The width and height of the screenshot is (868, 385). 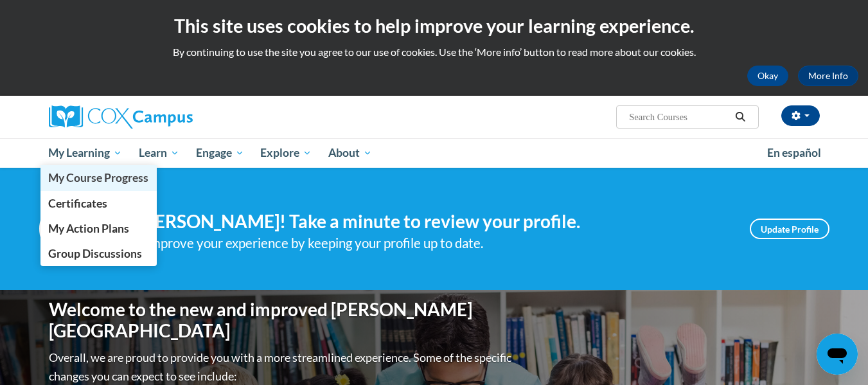 What do you see at coordinates (794, 153) in the screenshot?
I see `span: En español` at bounding box center [794, 153].